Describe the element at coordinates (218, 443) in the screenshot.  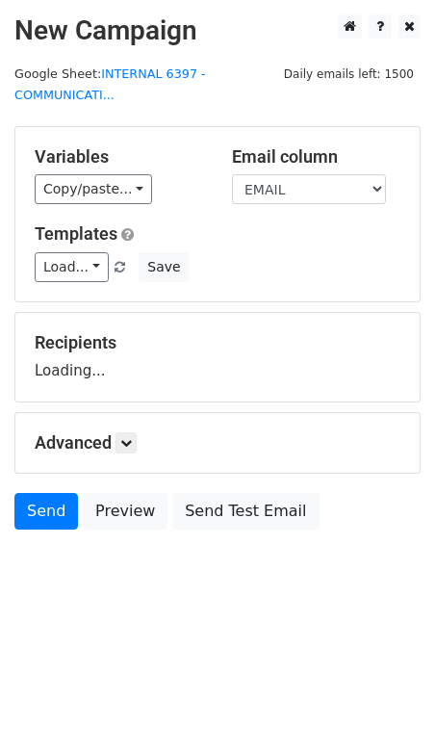
I see `h5: Advanced` at that location.